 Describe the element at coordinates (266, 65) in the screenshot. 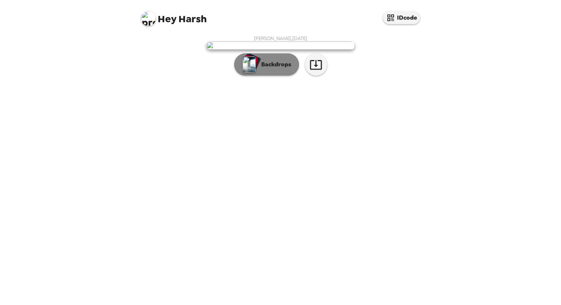

I see `button: Backdrops` at that location.